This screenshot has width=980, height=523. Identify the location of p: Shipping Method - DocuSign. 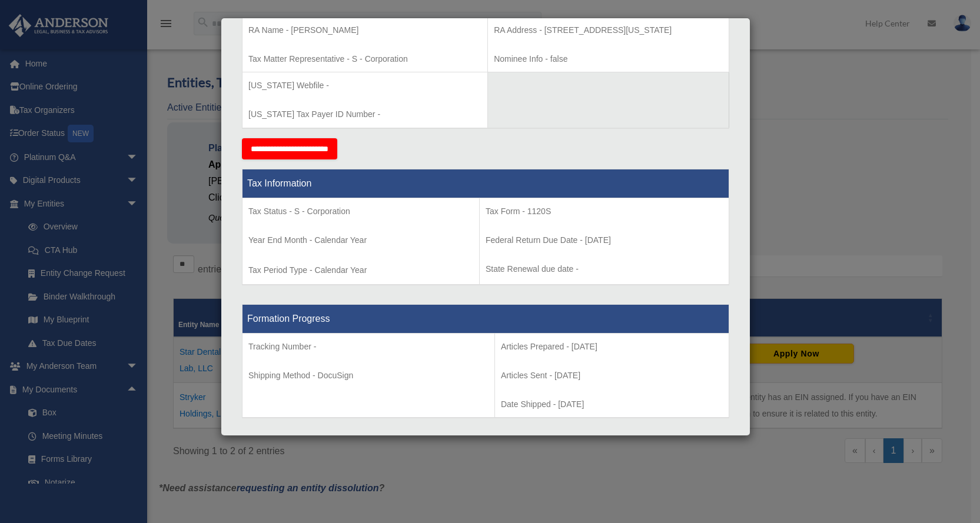
(368, 375).